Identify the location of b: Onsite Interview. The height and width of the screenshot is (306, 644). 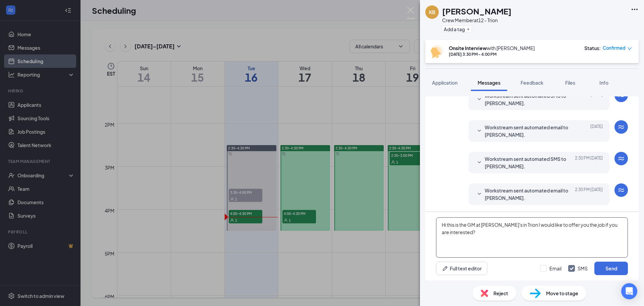
(468, 48).